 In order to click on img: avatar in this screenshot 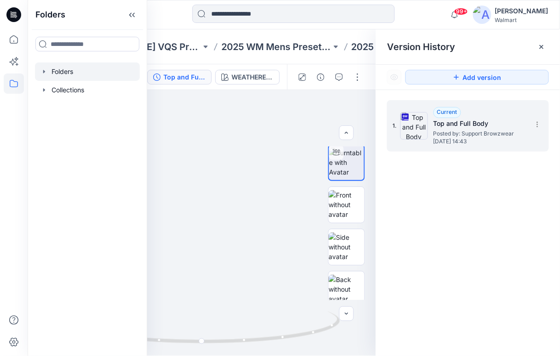, I will do `click(482, 15)`.